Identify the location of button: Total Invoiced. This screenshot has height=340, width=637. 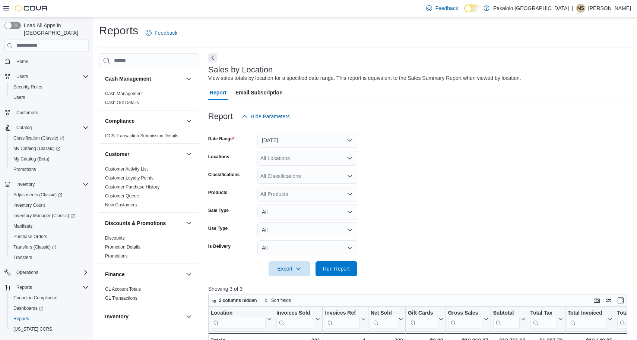
(590, 318).